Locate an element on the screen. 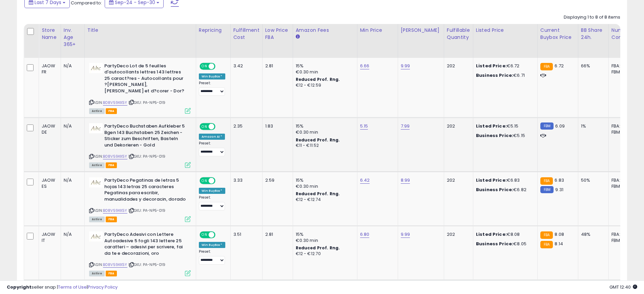 The width and height of the screenshot is (644, 294). div: Repricing is located at coordinates (213, 30).